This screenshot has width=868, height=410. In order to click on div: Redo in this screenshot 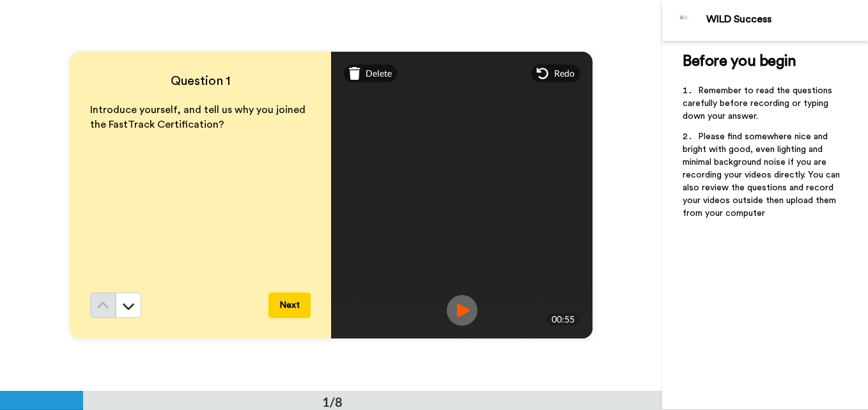, I will do `click(555, 73)`.